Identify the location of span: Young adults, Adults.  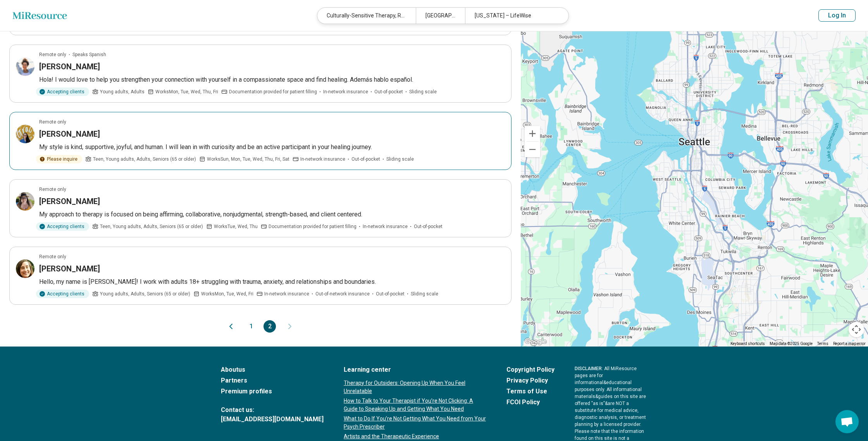
(122, 91).